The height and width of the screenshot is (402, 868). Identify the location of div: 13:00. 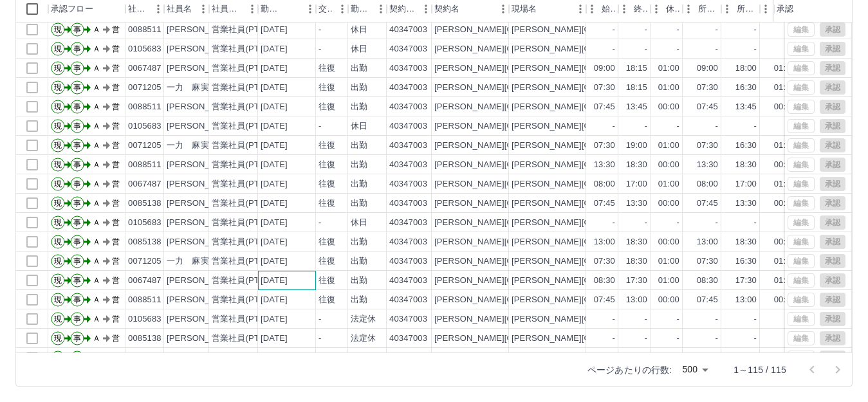
(707, 242).